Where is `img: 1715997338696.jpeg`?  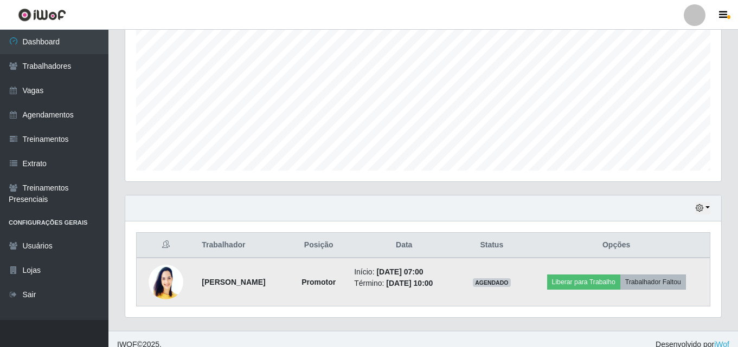 img: 1715997338696.jpeg is located at coordinates (166, 282).